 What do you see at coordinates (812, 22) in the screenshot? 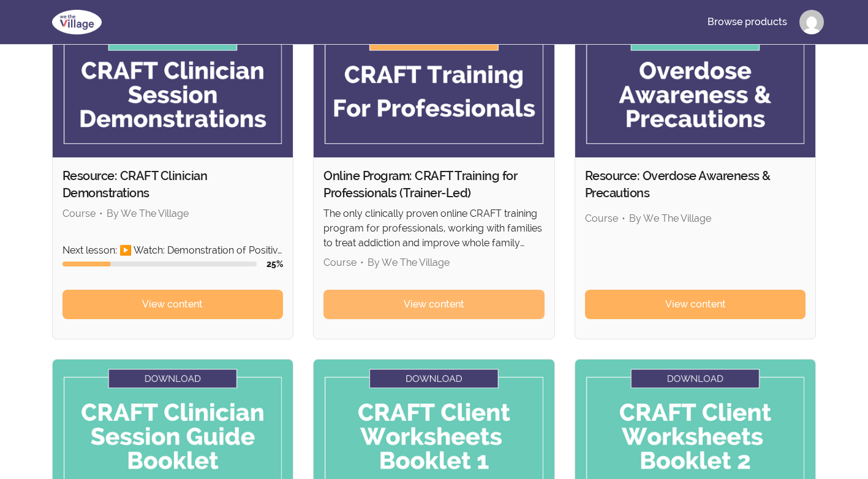
I see `button: Profile image for Winifred` at bounding box center [812, 22].